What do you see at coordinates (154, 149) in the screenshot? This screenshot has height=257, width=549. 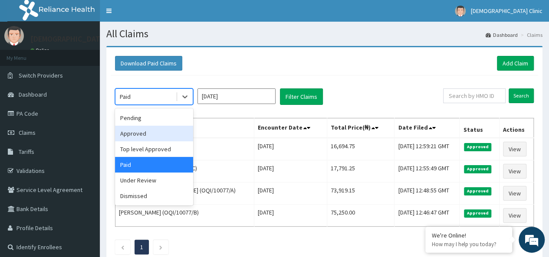 I see `div: Top level Approved` at bounding box center [154, 149].